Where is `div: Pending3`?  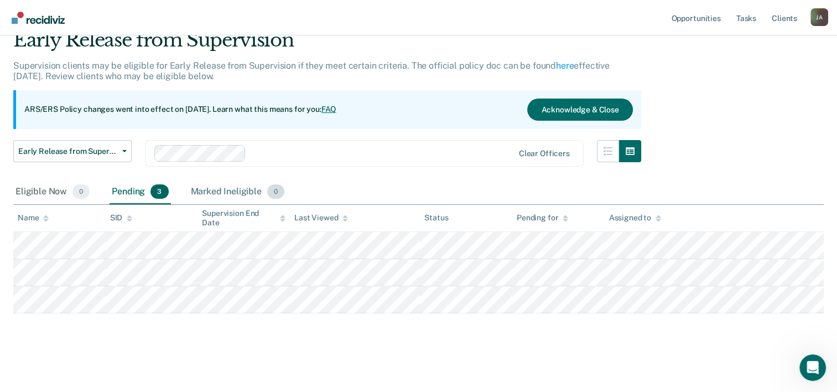
div: Pending3 is located at coordinates (140, 192).